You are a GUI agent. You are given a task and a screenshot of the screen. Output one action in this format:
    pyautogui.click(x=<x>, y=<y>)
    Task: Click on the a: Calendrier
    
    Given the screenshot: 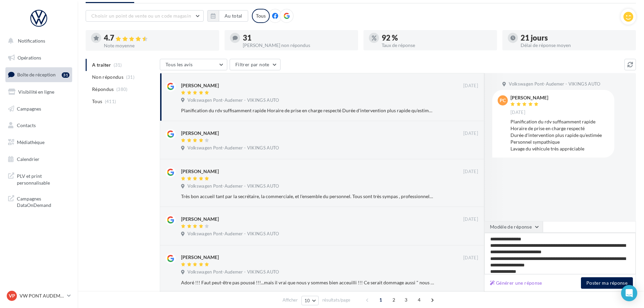 What is the action you would take?
    pyautogui.click(x=39, y=159)
    